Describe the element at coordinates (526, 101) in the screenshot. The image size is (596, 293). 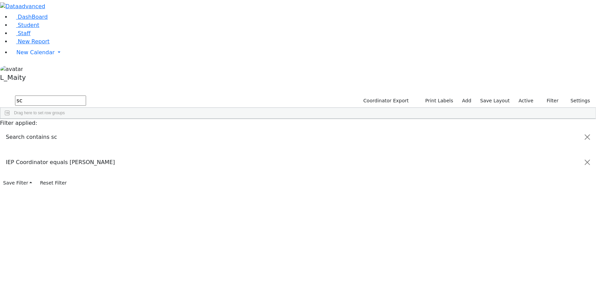
I see `label: Active` at that location.